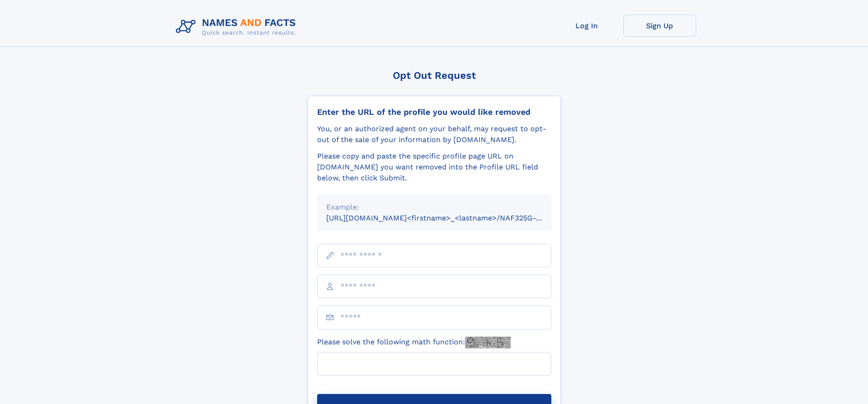 This screenshot has height=404, width=868. Describe the element at coordinates (414, 343) in the screenshot. I see `label: Please solve the following math function:` at that location.